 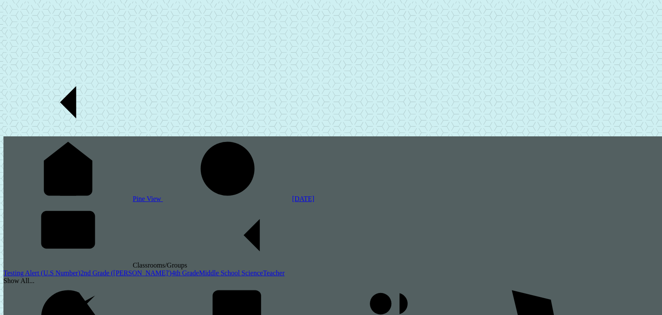 I want to click on a: Middle School Science, so click(x=231, y=273).